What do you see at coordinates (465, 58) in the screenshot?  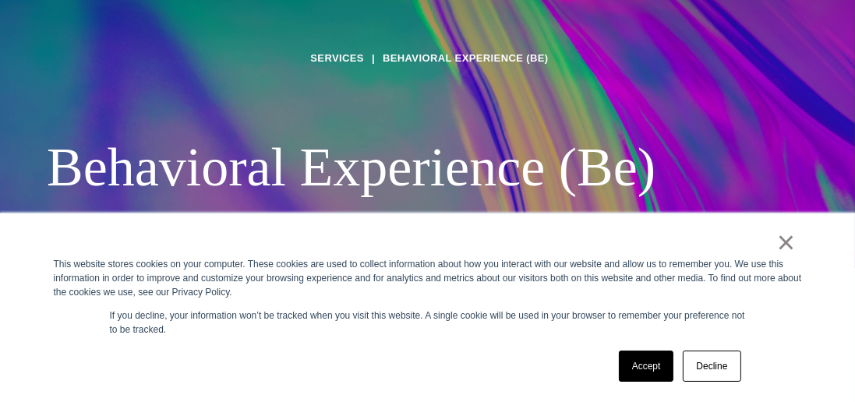 I see `a: Behavioral Experience (Be)` at bounding box center [465, 58].